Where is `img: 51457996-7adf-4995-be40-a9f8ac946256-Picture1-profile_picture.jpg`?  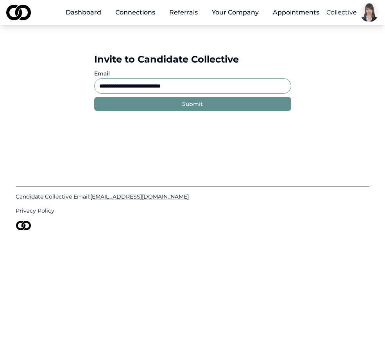
img: 51457996-7adf-4995-be40-a9f8ac946256-Picture1-profile_picture.jpg is located at coordinates (370, 13).